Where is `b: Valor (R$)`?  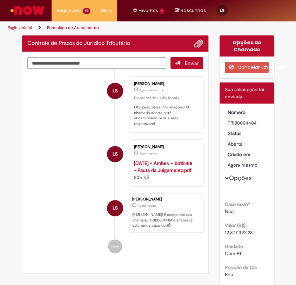 b: Valor (R$) is located at coordinates (235, 225).